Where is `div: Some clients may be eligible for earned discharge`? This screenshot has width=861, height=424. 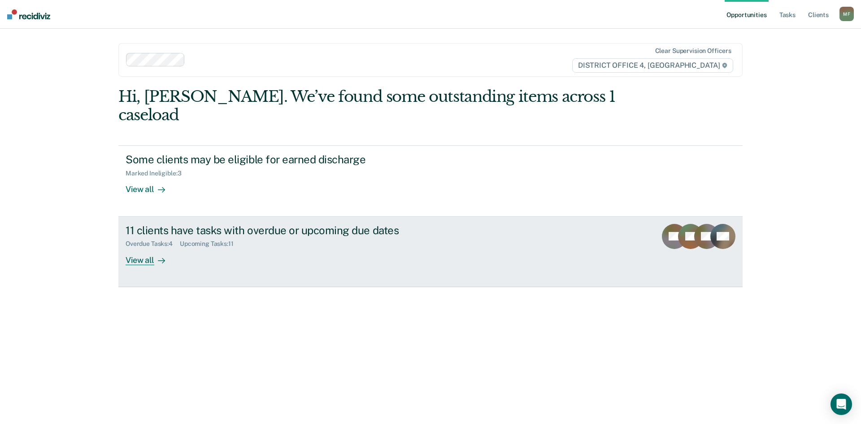 div: Some clients may be eligible for earned discharge is located at coordinates (283, 159).